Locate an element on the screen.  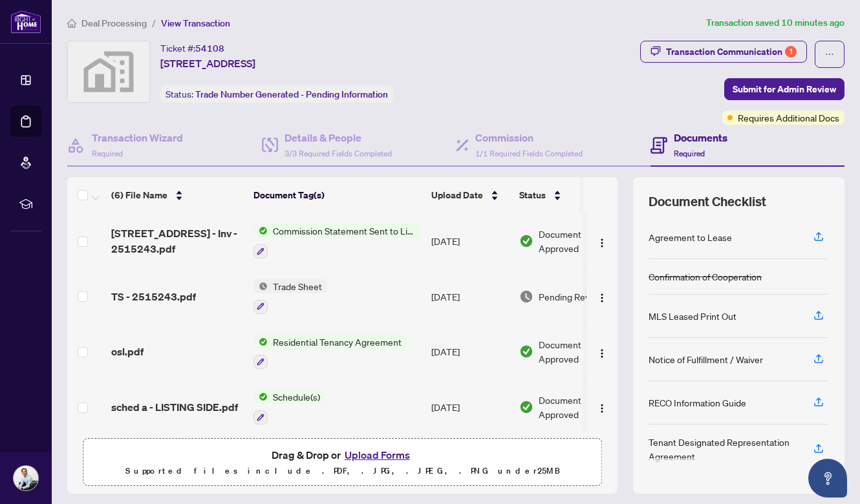
span: Trade Number Generated - Pending Information is located at coordinates (291, 94).